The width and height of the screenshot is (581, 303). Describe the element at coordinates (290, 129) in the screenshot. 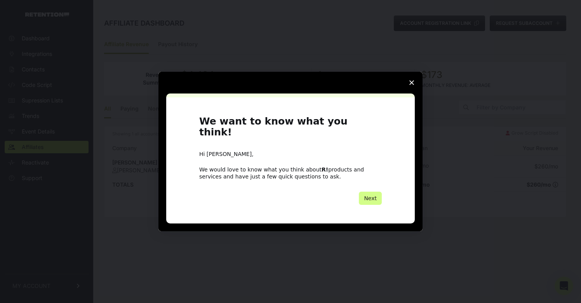

I see `h1: We want to know what you think!` at that location.